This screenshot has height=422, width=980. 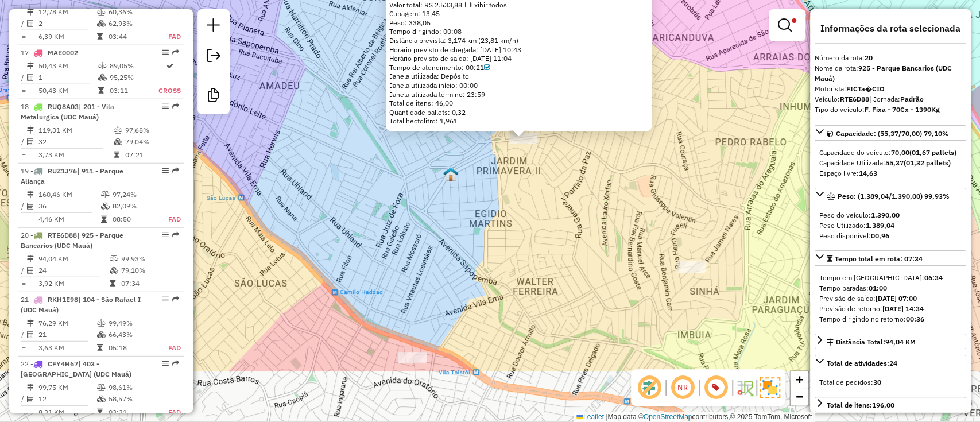 I want to click on img: Exibir/Ocultar setores, so click(x=770, y=387).